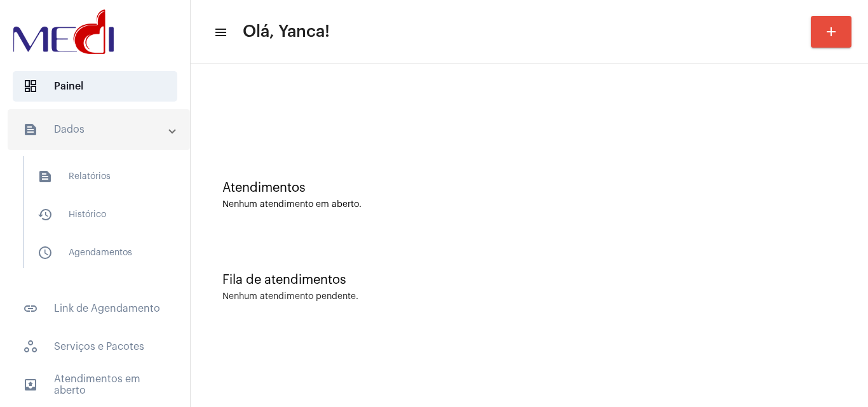  What do you see at coordinates (529, 188) in the screenshot?
I see `div: Atendimentos` at bounding box center [529, 188].